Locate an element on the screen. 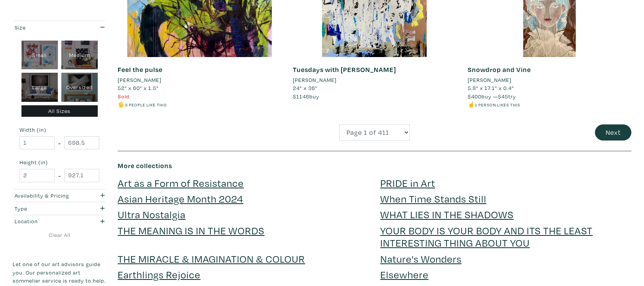 The width and height of the screenshot is (644, 286). button: Availability & Pricing is located at coordinates (60, 196).